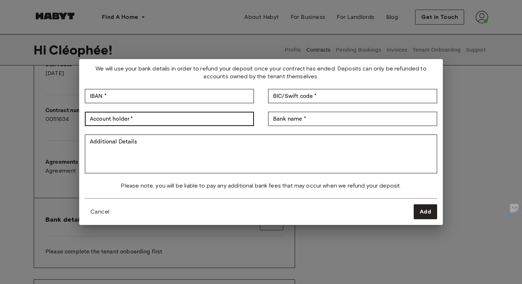  I want to click on button: Cancel, so click(100, 211).